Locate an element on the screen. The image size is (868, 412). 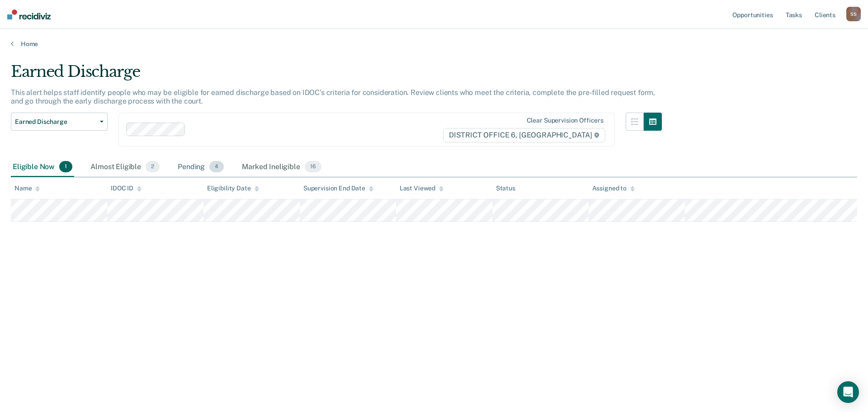
span: 4 is located at coordinates (217, 167).